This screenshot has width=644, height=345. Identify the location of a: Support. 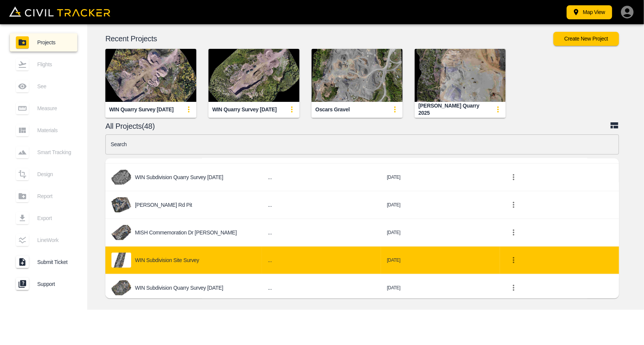
(44, 284).